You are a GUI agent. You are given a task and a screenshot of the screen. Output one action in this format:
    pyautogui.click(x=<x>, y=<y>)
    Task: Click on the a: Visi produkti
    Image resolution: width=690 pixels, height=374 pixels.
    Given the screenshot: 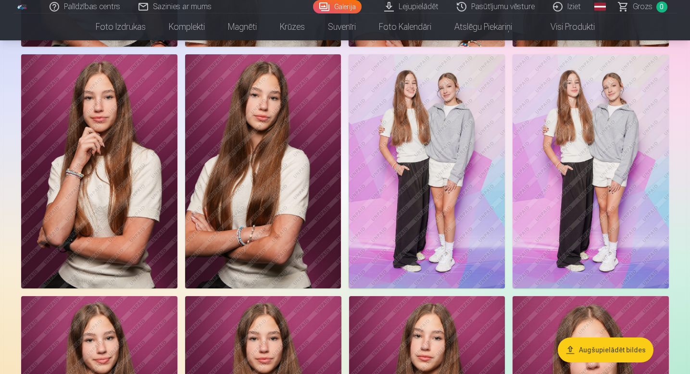 What is the action you would take?
    pyautogui.click(x=565, y=27)
    